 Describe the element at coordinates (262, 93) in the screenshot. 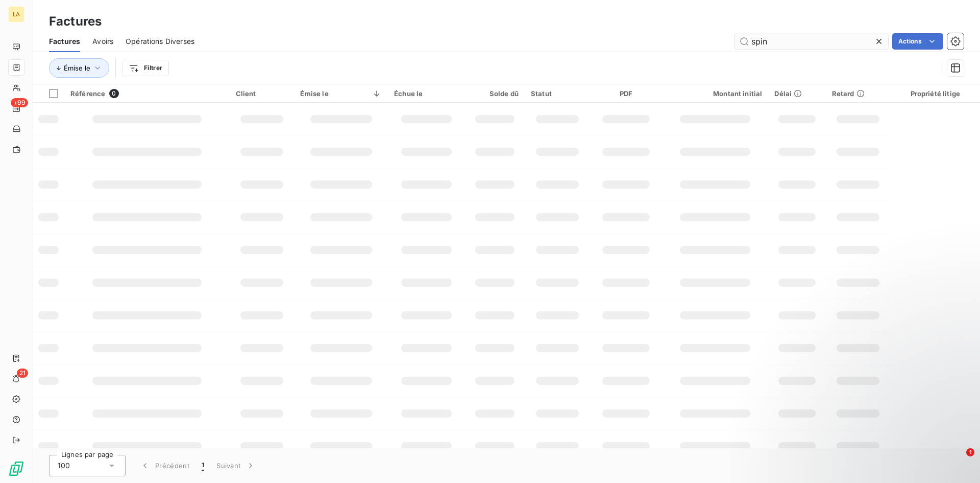

I see `div: Client` at that location.